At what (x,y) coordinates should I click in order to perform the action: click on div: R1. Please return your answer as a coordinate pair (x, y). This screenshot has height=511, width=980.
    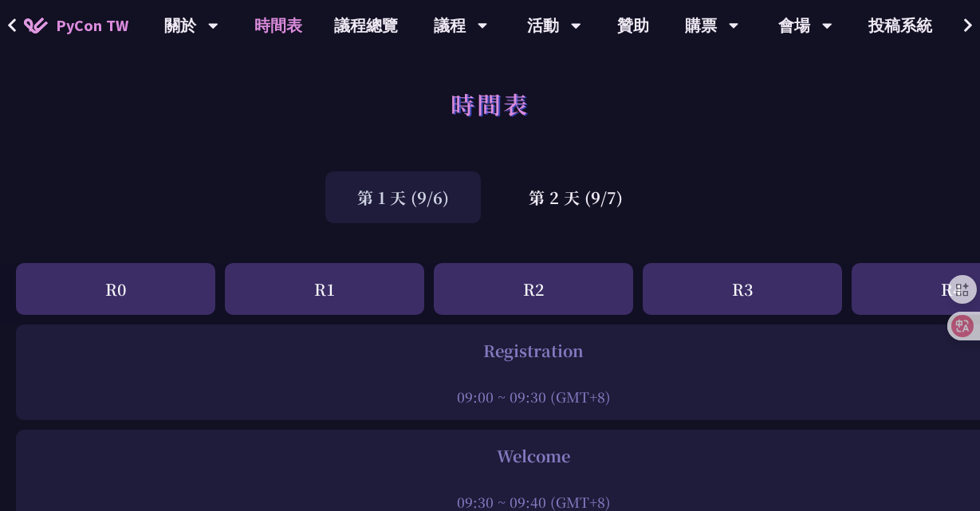
    Looking at the image, I should click on (325, 289).